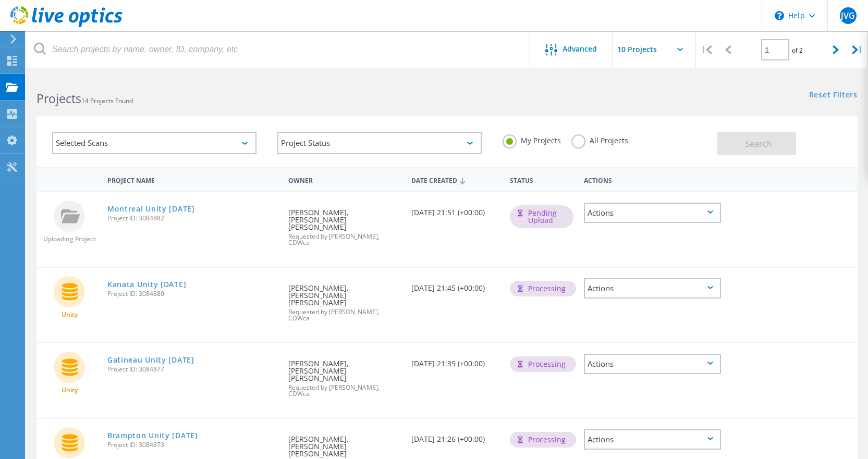 Image resolution: width=868 pixels, height=459 pixels. I want to click on div: Project Status, so click(380, 143).